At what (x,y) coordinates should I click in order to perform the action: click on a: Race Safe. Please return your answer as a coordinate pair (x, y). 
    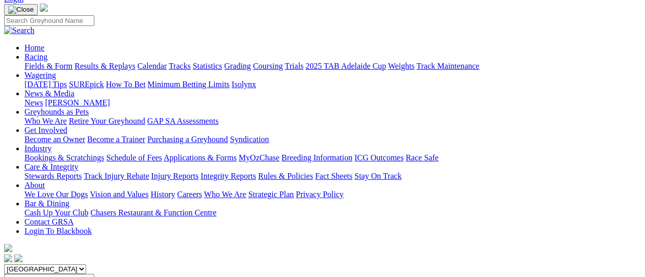
    Looking at the image, I should click on (421, 157).